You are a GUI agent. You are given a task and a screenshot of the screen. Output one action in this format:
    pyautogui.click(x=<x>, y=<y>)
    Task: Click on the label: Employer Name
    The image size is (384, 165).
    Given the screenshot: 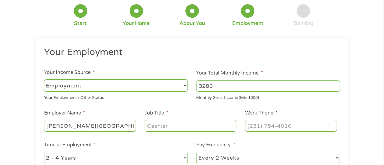 What is the action you would take?
    pyautogui.click(x=65, y=113)
    